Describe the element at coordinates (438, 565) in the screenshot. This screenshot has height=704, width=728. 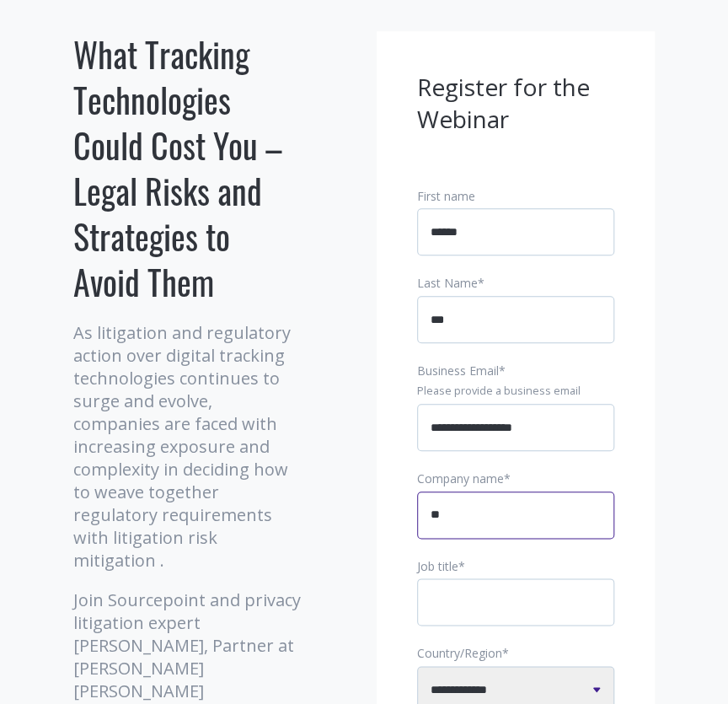
I see `span: Job title` at that location.